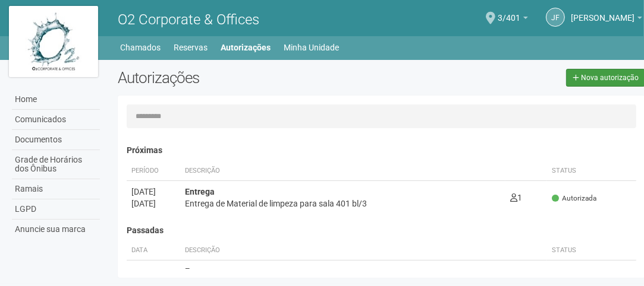  What do you see at coordinates (56, 210) in the screenshot?
I see `a: LGPD` at bounding box center [56, 210].